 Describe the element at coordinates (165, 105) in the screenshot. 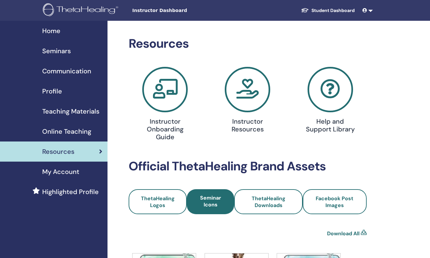

I see `a: Instructor Onboarding Guide` at that location.